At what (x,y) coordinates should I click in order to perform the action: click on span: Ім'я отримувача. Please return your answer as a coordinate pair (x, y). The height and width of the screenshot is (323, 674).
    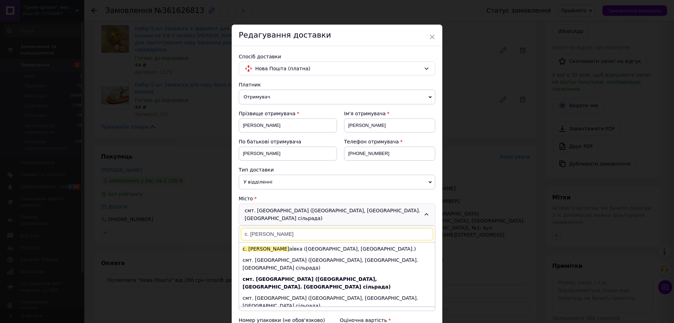
    Looking at the image, I should click on (365, 113).